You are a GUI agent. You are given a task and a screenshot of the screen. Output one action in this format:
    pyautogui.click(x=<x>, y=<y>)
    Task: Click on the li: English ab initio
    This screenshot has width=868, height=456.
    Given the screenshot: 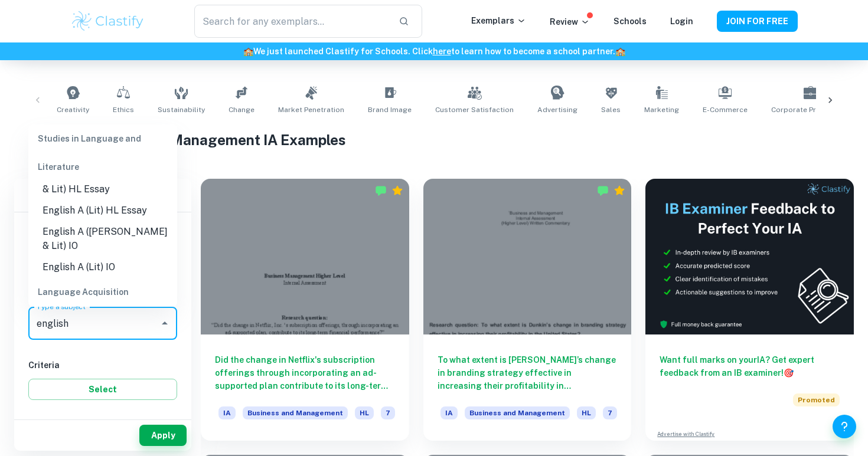 What is the action you would take?
    pyautogui.click(x=103, y=317)
    